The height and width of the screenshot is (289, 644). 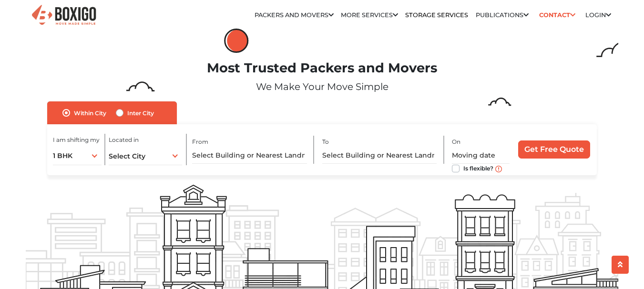 I want to click on label: Within City, so click(x=90, y=113).